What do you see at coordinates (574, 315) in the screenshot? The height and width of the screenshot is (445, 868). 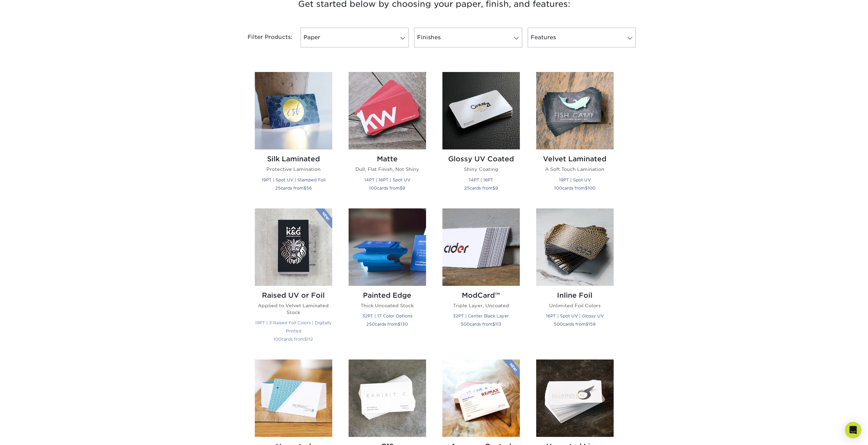 I see `small: 16PT | Spot UV | Glossy UV` at bounding box center [574, 315].